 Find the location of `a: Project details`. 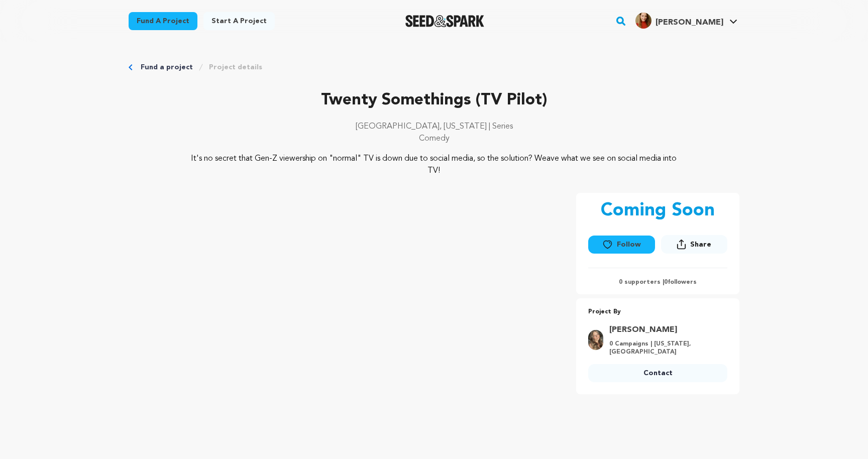

a: Project details is located at coordinates (235, 67).